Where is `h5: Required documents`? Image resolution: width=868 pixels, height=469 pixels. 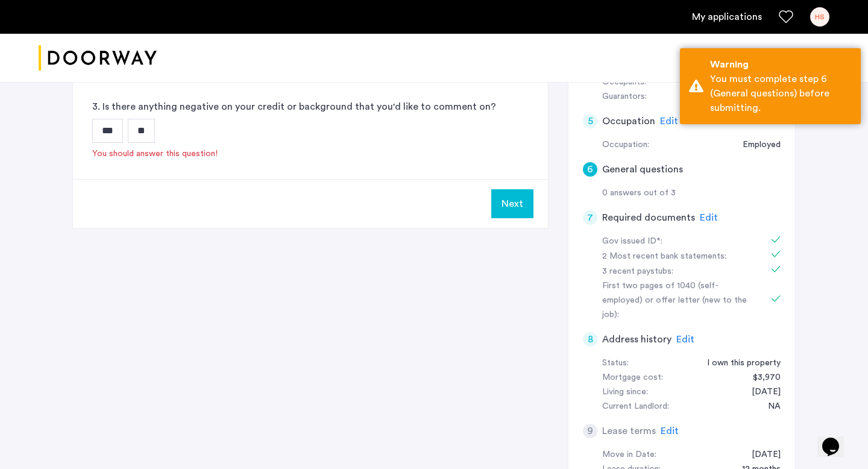
h5: Required documents is located at coordinates (648, 217).